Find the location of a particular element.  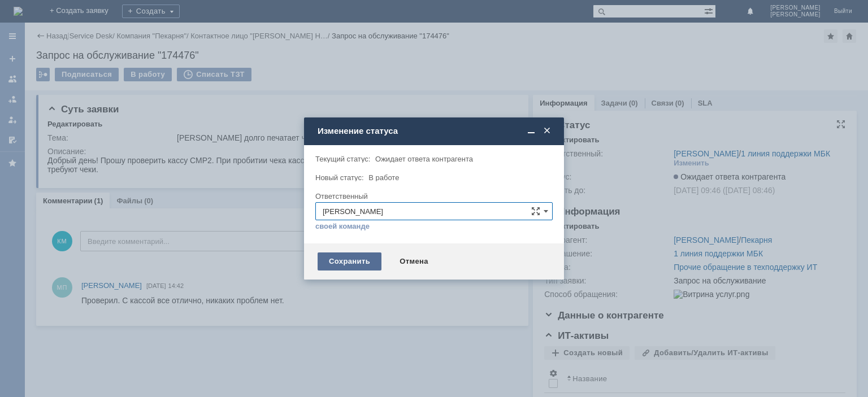

span: Ожидает ответа контрагента is located at coordinates (424, 158).